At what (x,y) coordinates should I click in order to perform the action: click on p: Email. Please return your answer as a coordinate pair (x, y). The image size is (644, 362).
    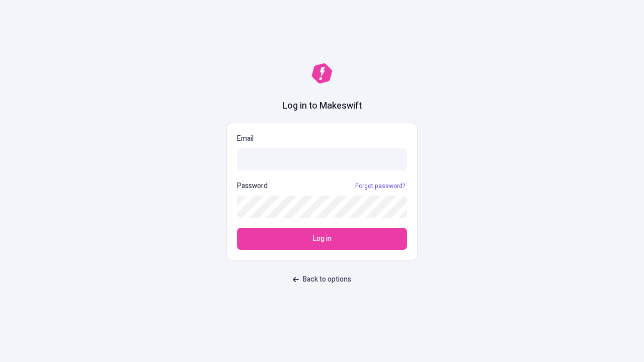
    Looking at the image, I should click on (322, 139).